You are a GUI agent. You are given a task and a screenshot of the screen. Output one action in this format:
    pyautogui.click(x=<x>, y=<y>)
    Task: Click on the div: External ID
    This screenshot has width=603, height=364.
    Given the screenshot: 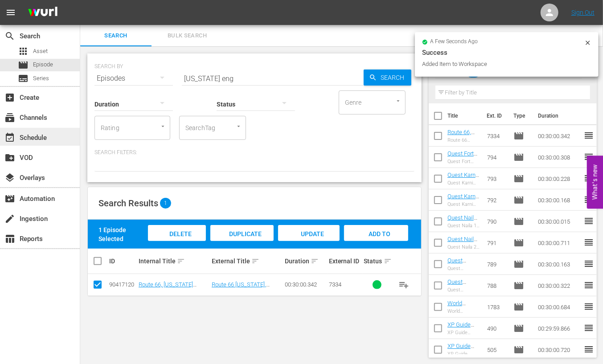 What is the action you would take?
    pyautogui.click(x=345, y=261)
    